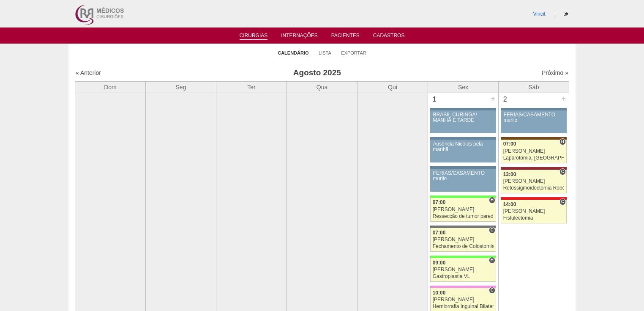 Image resolution: width=644 pixels, height=311 pixels. What do you see at coordinates (392, 87) in the screenshot?
I see `th: Qui` at bounding box center [392, 87].